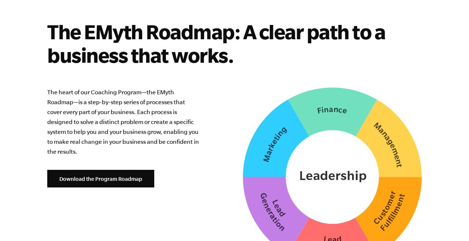 The image size is (469, 241). What do you see at coordinates (124, 122) in the screenshot?
I see `p: The heart of our Coaching Program—the EMyth Roadmap—is a step-by-step series of processes that co...` at bounding box center [124, 122].